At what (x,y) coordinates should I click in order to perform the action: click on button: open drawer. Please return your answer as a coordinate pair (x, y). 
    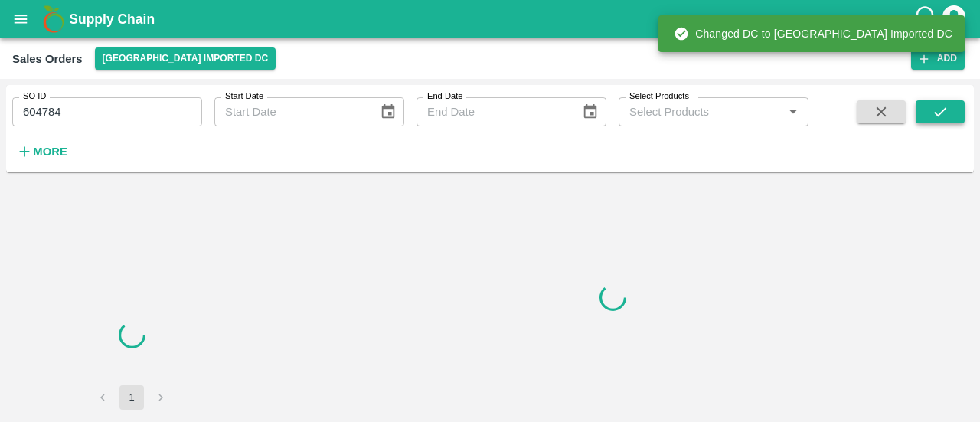
    Looking at the image, I should click on (20, 19).